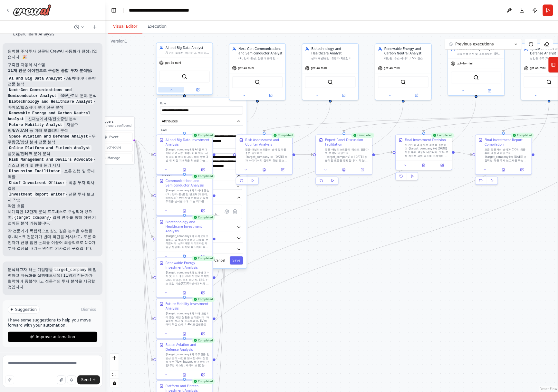 The image size is (558, 392). Describe the element at coordinates (366, 219) in the screenshot. I see `g: Edge from 94a30500-cf1e-4de4-bd04-93d601da9f4f to 244cb8e9-5b67-45df-b9cb-c068b3347c9d` at that location.